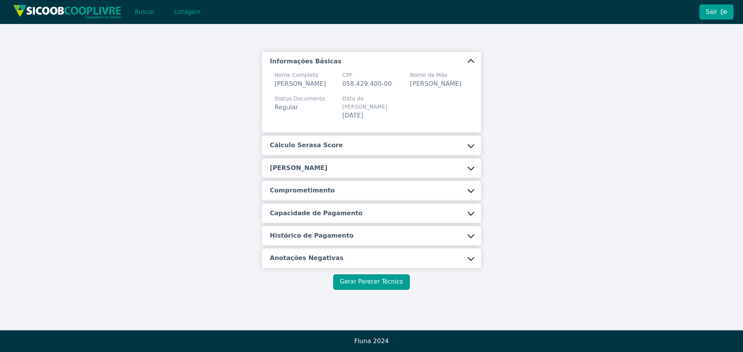 The image size is (743, 352). I want to click on button: Informações Básicas, so click(371, 62).